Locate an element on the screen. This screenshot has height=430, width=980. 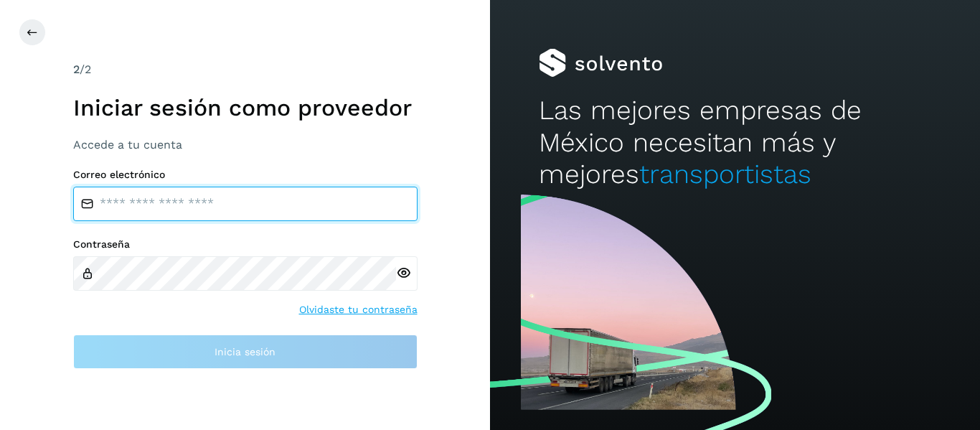
a: Olvidaste tu contraseña is located at coordinates (358, 309).